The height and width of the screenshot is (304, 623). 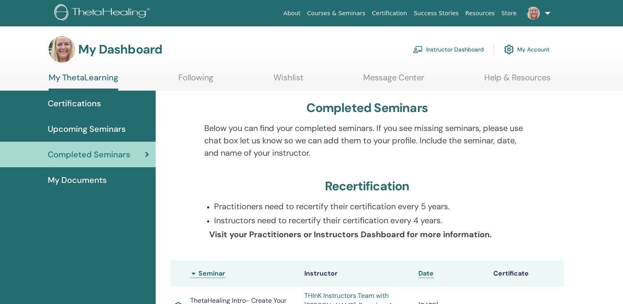 I want to click on h3: Recertification, so click(x=367, y=186).